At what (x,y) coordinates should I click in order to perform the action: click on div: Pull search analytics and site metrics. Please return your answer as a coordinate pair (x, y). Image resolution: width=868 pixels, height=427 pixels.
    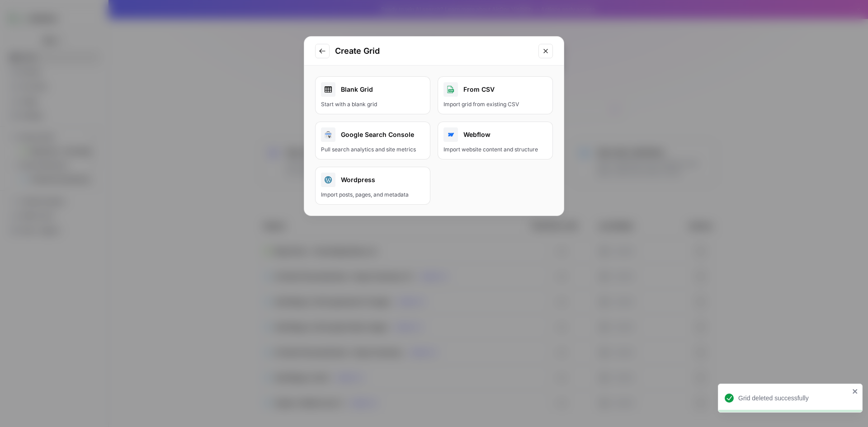
    Looking at the image, I should click on (373, 150).